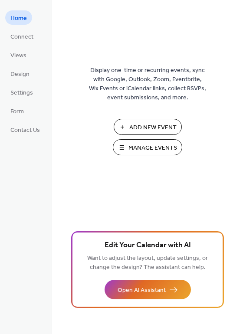 The image size is (243, 334). Describe the element at coordinates (153, 127) in the screenshot. I see `span: Add New Event` at that location.